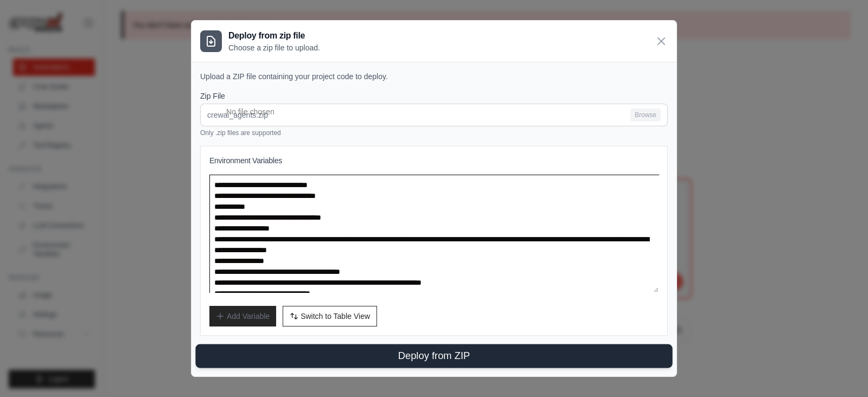 The height and width of the screenshot is (397, 868). Describe the element at coordinates (434, 115) in the screenshot. I see `input: crewai_agents.zip Browse` at that location.